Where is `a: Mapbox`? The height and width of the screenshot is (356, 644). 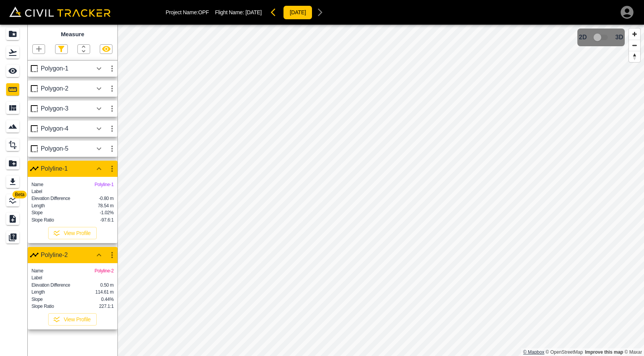
a: Mapbox is located at coordinates (534, 352).